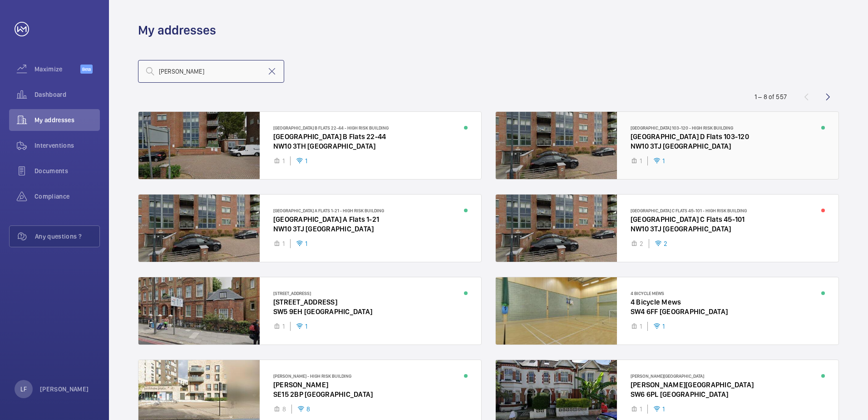  I want to click on span: Any questions ?, so click(67, 236).